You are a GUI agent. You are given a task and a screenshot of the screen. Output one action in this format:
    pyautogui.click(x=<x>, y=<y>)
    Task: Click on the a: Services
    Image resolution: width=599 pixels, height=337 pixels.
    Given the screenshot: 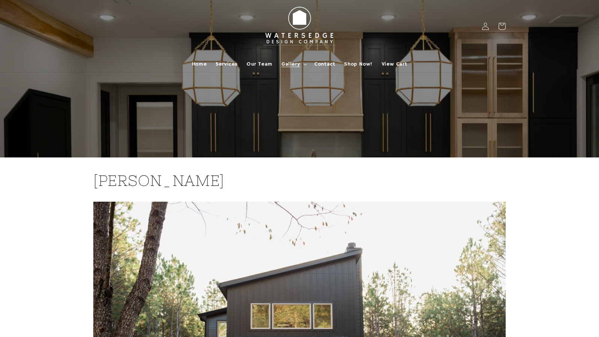 What is the action you would take?
    pyautogui.click(x=226, y=64)
    